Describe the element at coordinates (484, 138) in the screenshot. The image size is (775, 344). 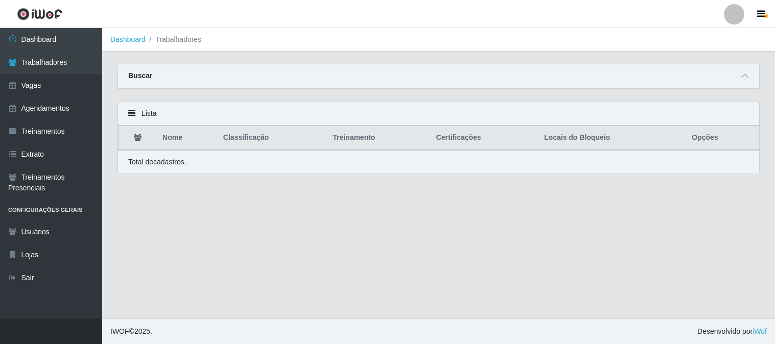
I see `th: Certificações` at that location.